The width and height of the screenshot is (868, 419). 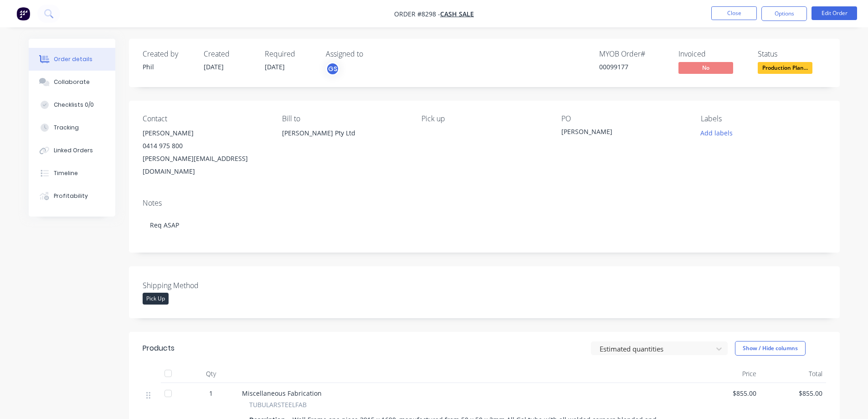 What do you see at coordinates (73, 59) in the screenshot?
I see `div: Order details` at bounding box center [73, 59].